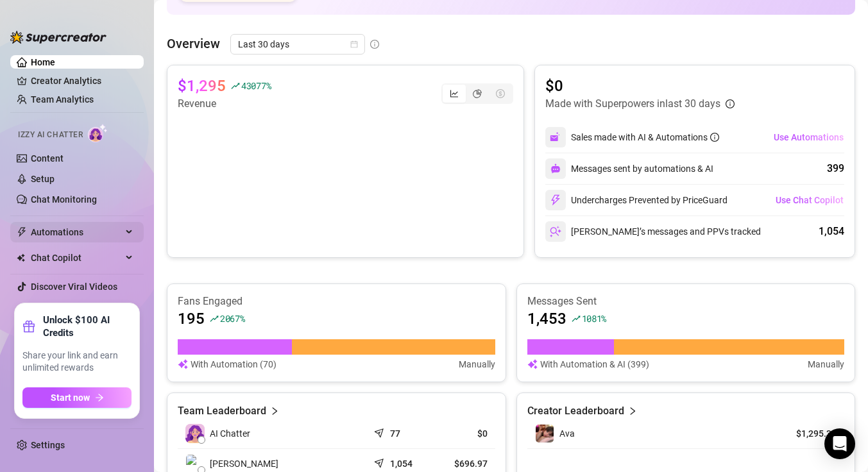 The width and height of the screenshot is (868, 472). Describe the element at coordinates (76, 258) in the screenshot. I see `span: Chat Copilot` at that location.